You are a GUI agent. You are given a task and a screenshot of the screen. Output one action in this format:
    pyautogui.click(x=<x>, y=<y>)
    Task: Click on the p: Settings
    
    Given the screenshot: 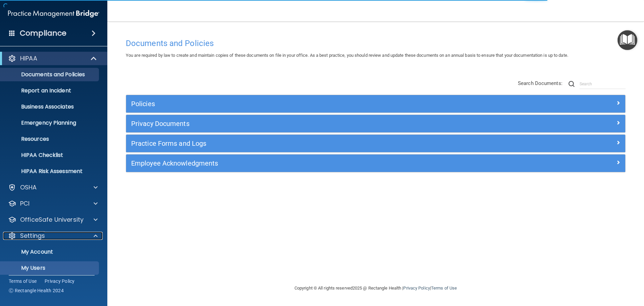 What is the action you would take?
    pyautogui.click(x=32, y=236)
    